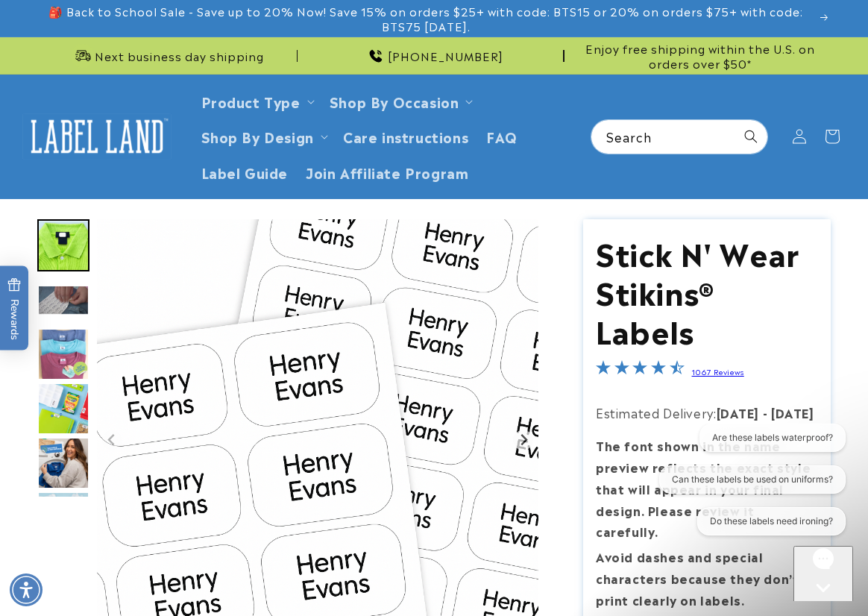 The height and width of the screenshot is (616, 868). Describe the element at coordinates (264, 135) in the screenshot. I see `summary: Shop By Design` at that location.